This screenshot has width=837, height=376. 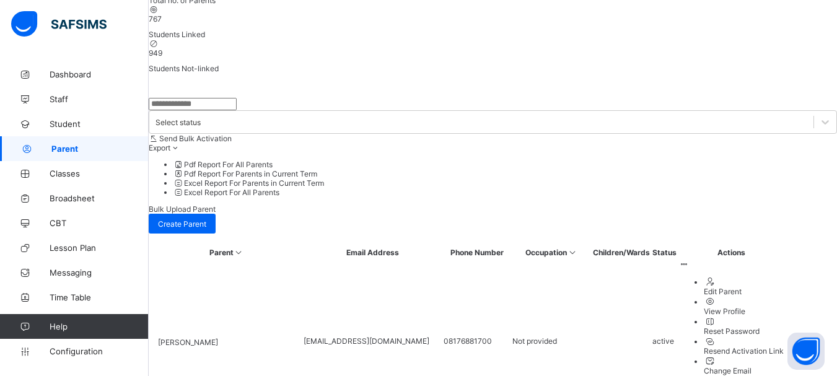 What do you see at coordinates (743, 311) in the screenshot?
I see `div: View Profile` at bounding box center [743, 311].